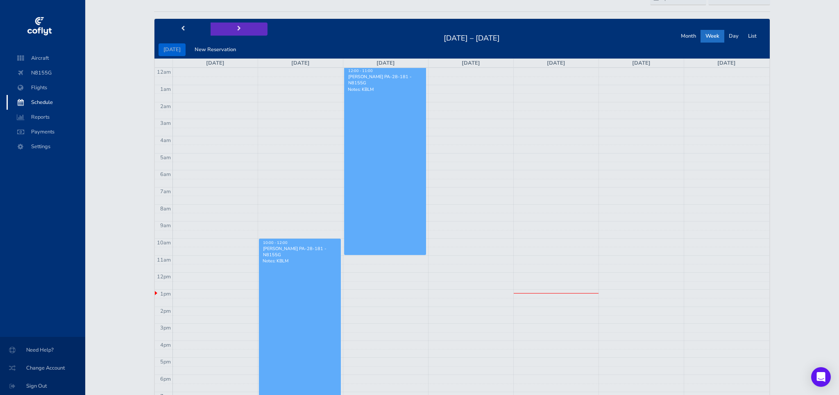 This screenshot has width=839, height=395. What do you see at coordinates (164, 260) in the screenshot?
I see `span: 11am` at bounding box center [164, 260].